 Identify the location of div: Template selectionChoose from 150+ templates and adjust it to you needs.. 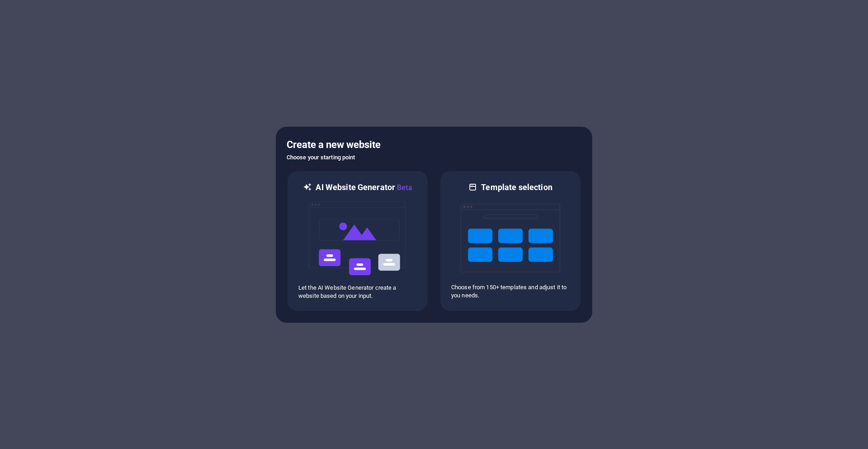
(510, 241).